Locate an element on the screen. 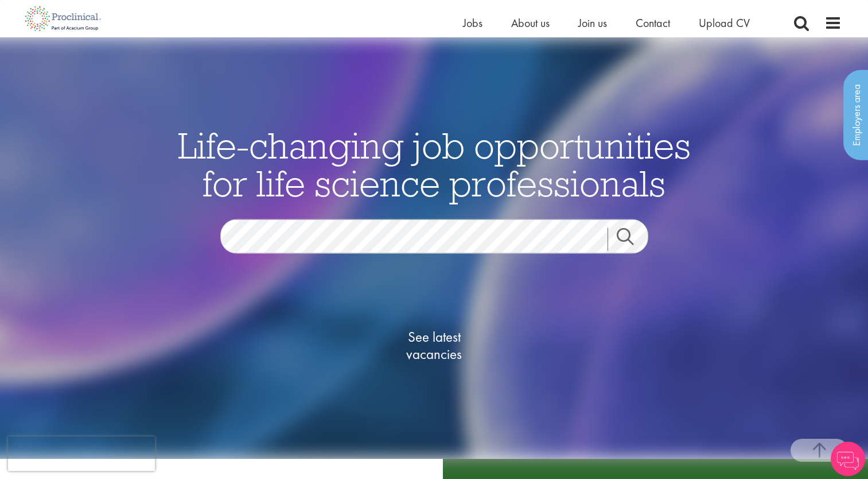 This screenshot has width=868, height=479. img: Chatbot is located at coordinates (848, 459).